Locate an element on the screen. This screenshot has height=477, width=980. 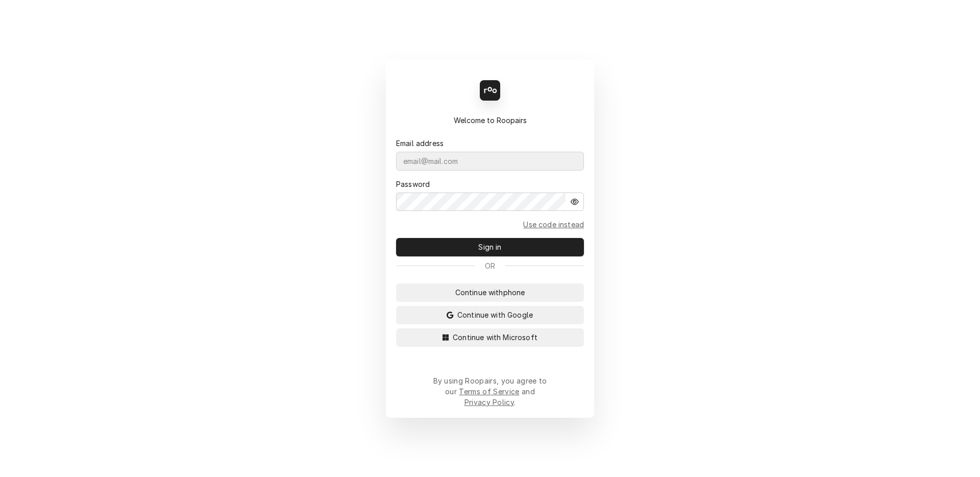
div: Welcome to Roopairs is located at coordinates (490, 120).